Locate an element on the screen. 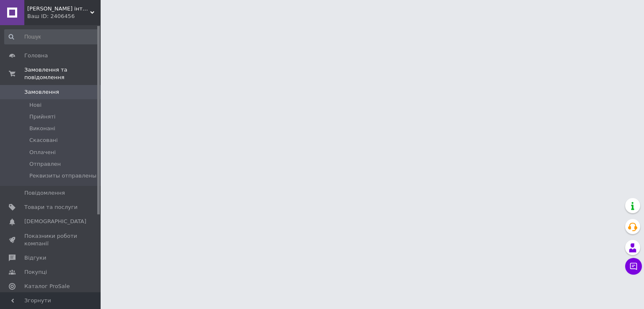 This screenshot has width=644, height=309. span: Головна is located at coordinates (36, 55).